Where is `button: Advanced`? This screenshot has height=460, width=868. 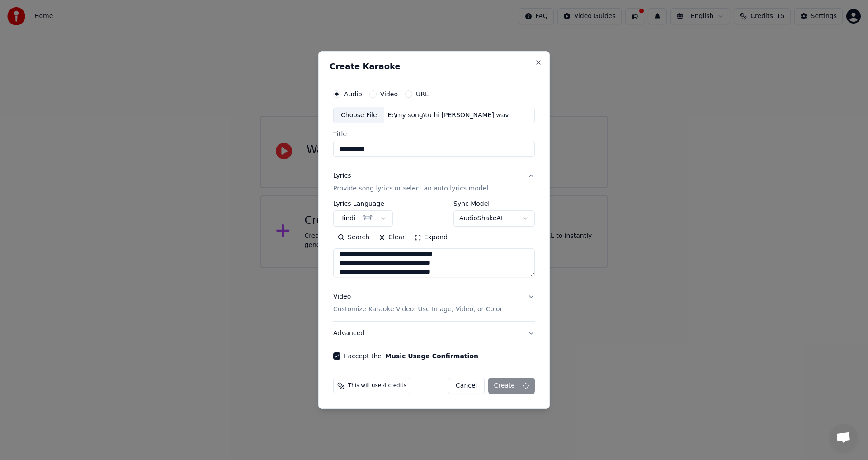 button: Advanced is located at coordinates (434, 334).